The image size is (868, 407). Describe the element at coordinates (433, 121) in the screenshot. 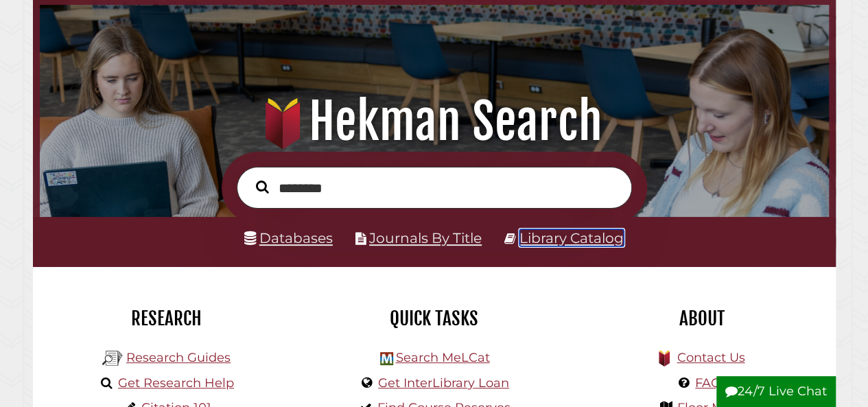

I see `h1: Hekman Search` at that location.